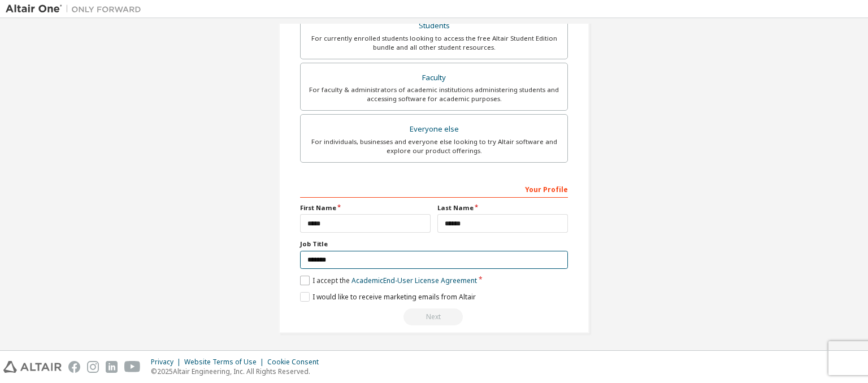 The image size is (868, 383). I want to click on label: Job Title, so click(434, 244).